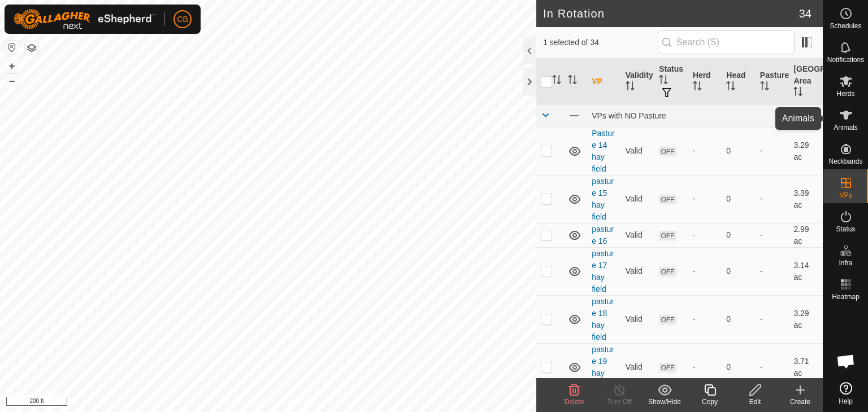 Image resolution: width=868 pixels, height=412 pixels. What do you see at coordinates (845, 402) in the screenshot?
I see `span: Help` at bounding box center [845, 402].